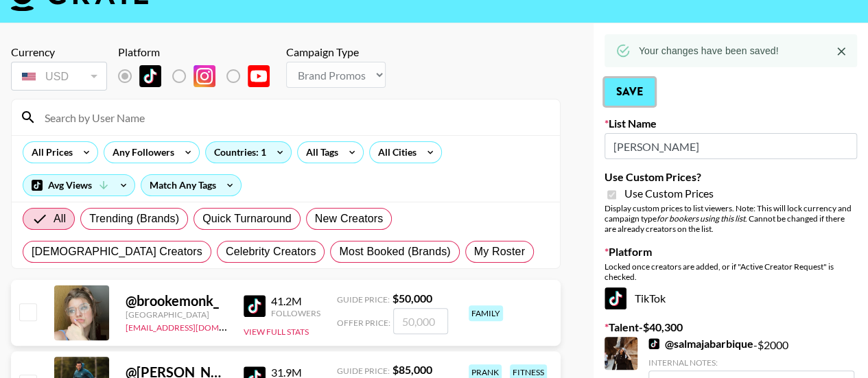 Image resolution: width=868 pixels, height=378 pixels. Describe the element at coordinates (701, 218) in the screenshot. I see `em: for bookers using this list` at that location.